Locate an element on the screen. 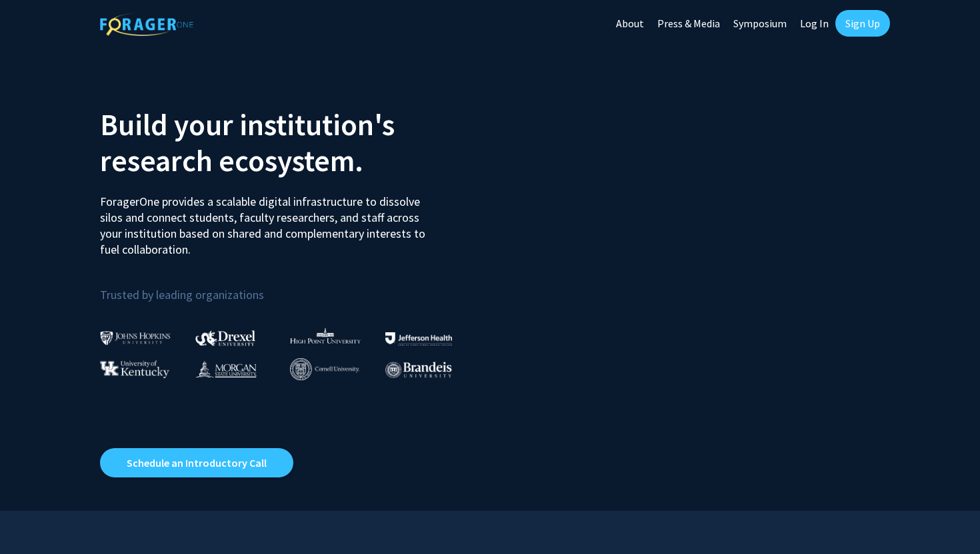  img: ForagerOne Logo is located at coordinates (146, 24).